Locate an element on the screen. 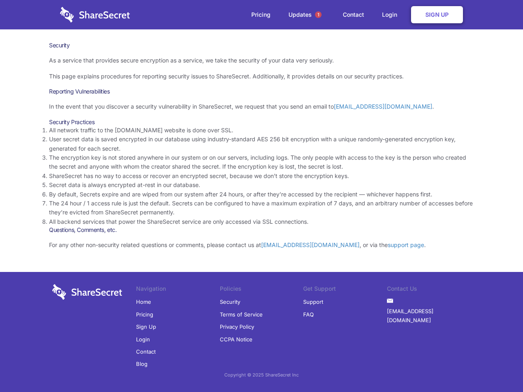  li: The 24 hour / 1 access rule is just the default. Secrets can be configured to have a maximum expi... is located at coordinates (262, 208).